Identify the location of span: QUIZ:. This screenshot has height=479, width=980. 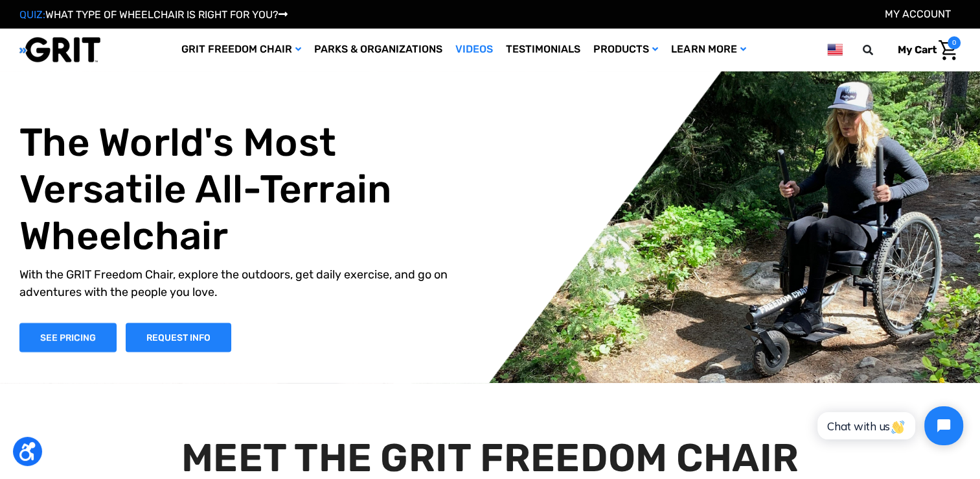
(32, 15).